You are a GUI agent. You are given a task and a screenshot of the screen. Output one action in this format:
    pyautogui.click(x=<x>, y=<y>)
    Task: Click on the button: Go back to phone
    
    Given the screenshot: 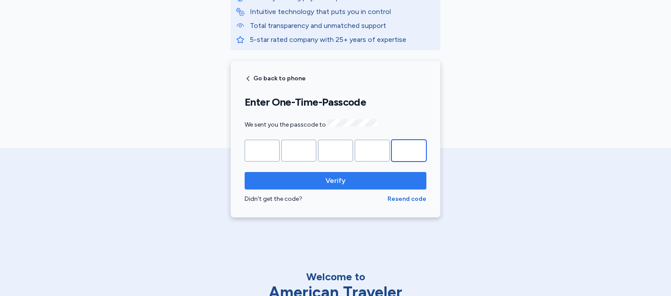 What is the action you would take?
    pyautogui.click(x=275, y=79)
    